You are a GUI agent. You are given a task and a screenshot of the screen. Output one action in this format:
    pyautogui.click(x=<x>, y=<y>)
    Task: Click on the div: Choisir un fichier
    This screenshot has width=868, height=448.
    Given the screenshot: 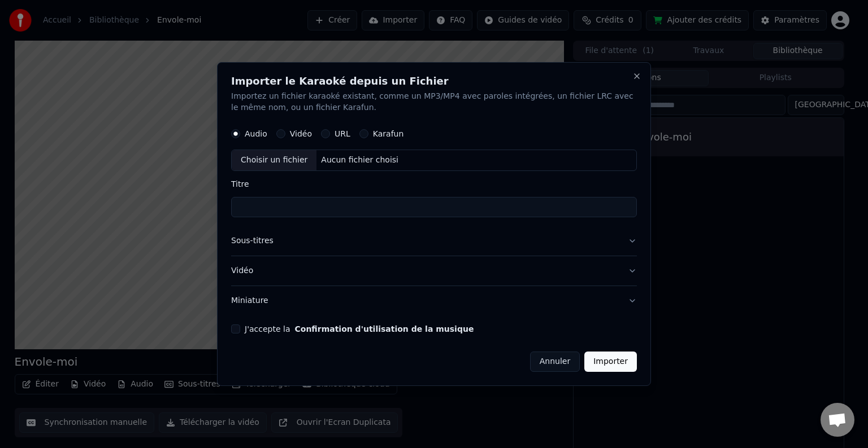 What is the action you would take?
    pyautogui.click(x=274, y=160)
    